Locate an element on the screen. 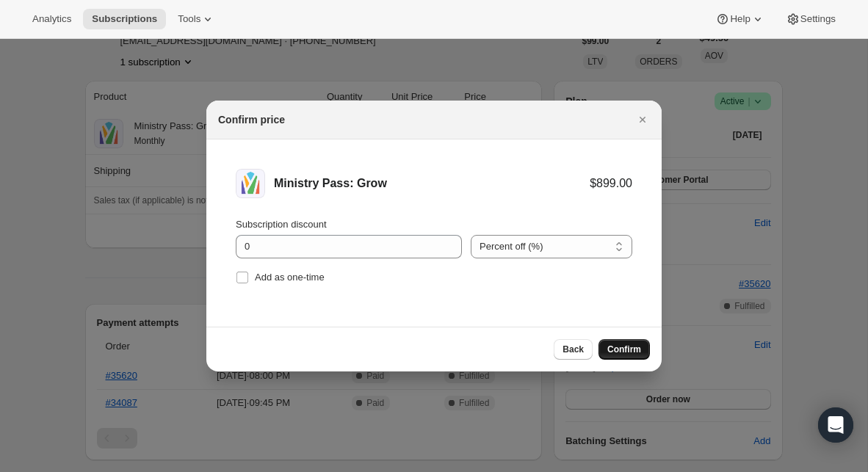 The width and height of the screenshot is (868, 472). span: Tools is located at coordinates (188, 19).